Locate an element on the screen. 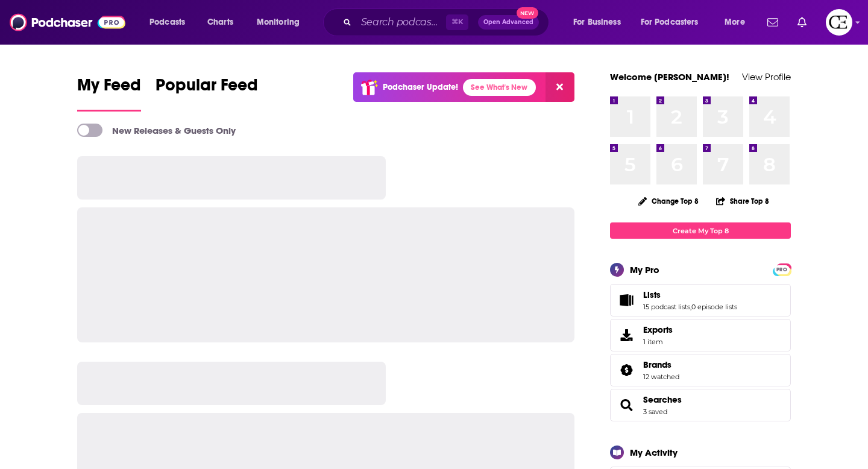 Image resolution: width=868 pixels, height=469 pixels. a: 3 saved is located at coordinates (655, 412).